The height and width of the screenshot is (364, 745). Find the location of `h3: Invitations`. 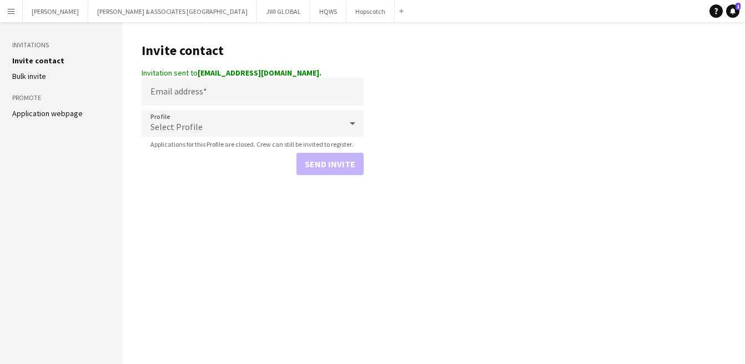

h3: Invitations is located at coordinates (61, 45).